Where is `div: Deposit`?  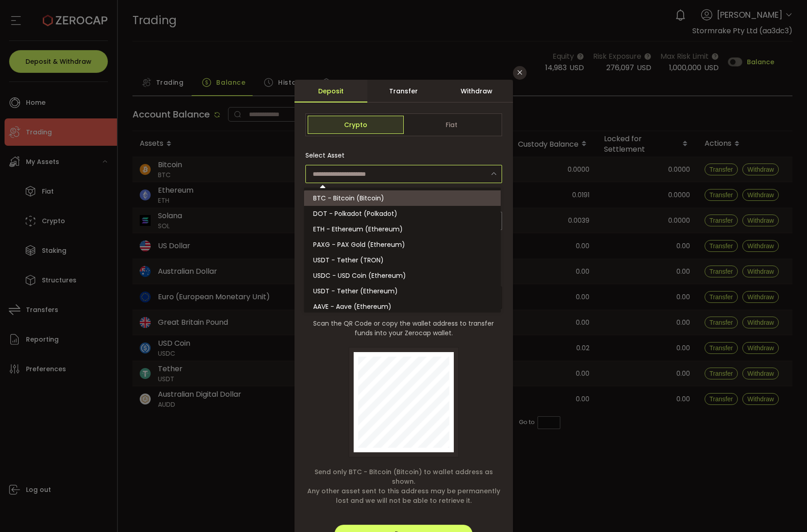
div: Deposit is located at coordinates (331, 91).